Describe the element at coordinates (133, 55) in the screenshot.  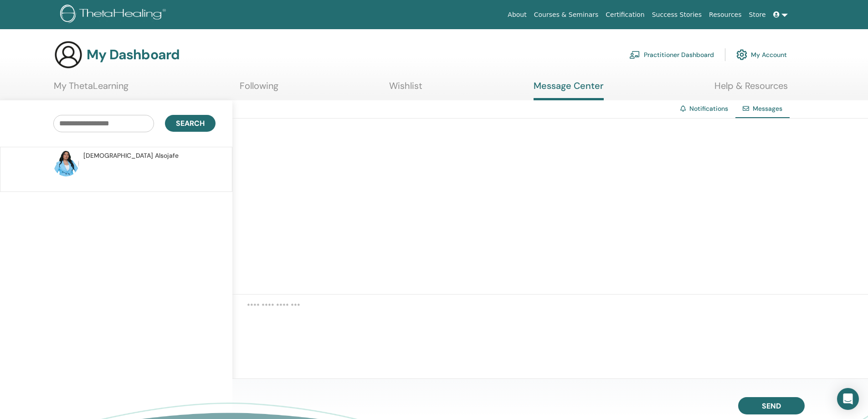
I see `h3: My Dashboard` at that location.